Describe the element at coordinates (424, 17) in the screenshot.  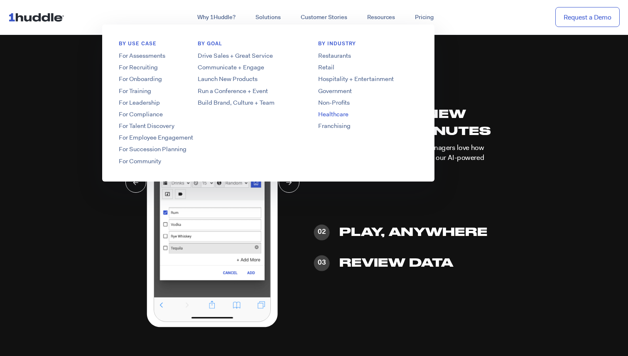
I see `a: Pricing` at that location.